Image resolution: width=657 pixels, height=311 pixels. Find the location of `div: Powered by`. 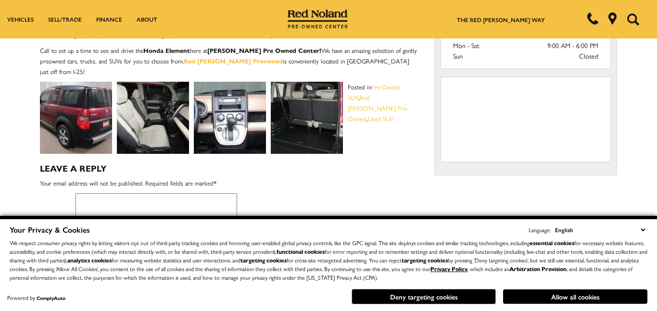

div: Powered by is located at coordinates (36, 298).